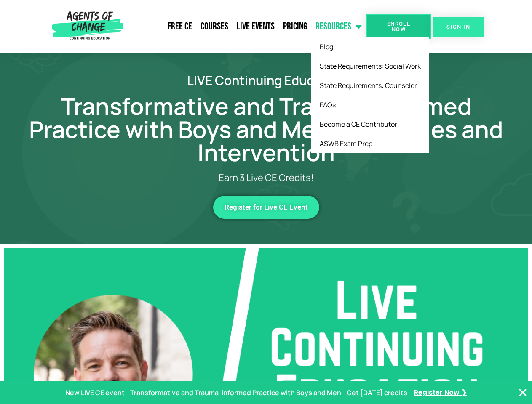 The image size is (532, 404). Describe the element at coordinates (399, 27) in the screenshot. I see `span: Enroll Now` at that location.